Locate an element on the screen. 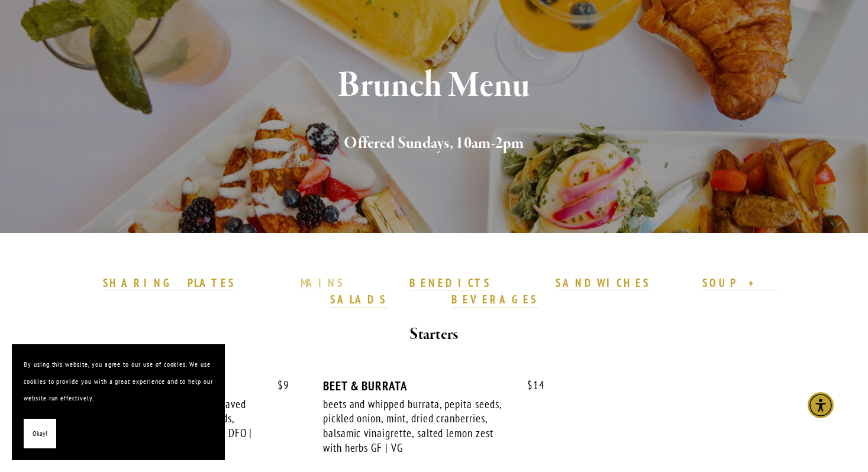 The width and height of the screenshot is (868, 472). a: SANDWICHES is located at coordinates (602, 284).